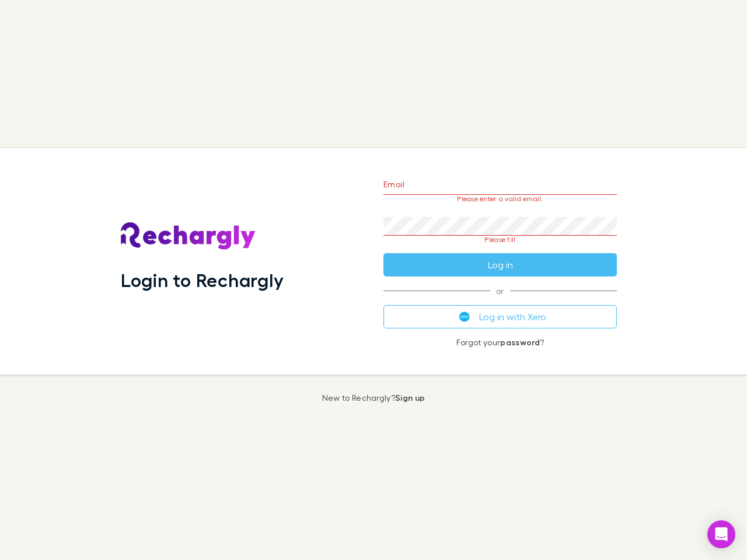 This screenshot has height=560, width=747. What do you see at coordinates (722, 535) in the screenshot?
I see `div: Open Intercom Messenger` at bounding box center [722, 535].